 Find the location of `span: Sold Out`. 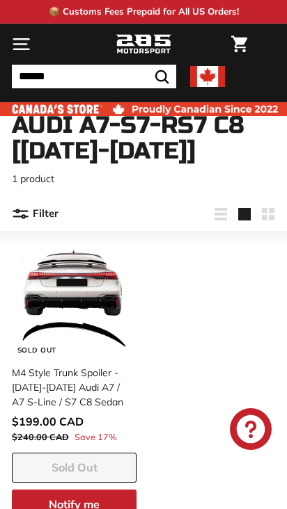

span: Sold Out is located at coordinates (74, 468).